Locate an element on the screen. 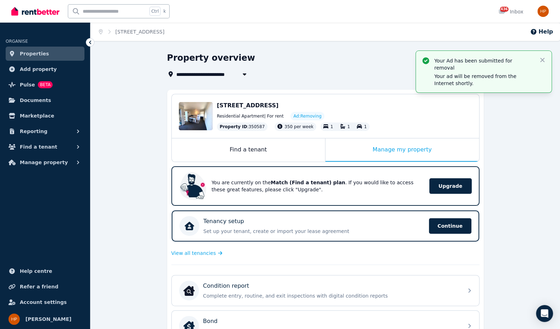 This screenshot has height=329, width=560. span: Property ID is located at coordinates (234, 127).